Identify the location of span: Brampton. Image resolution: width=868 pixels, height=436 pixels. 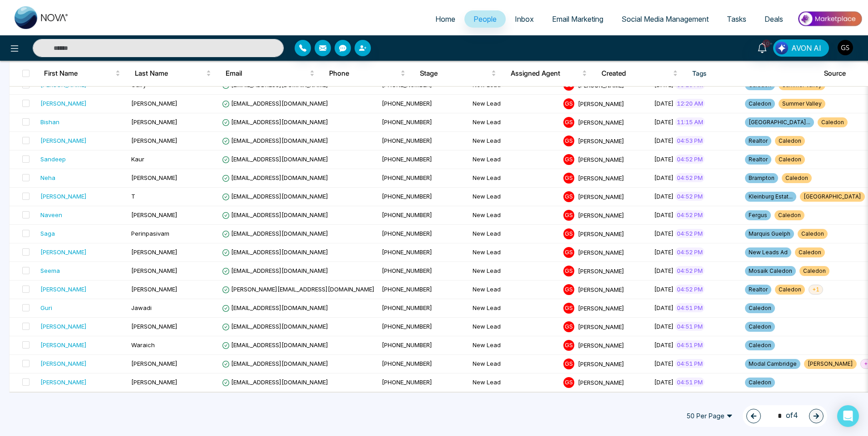
(761, 178).